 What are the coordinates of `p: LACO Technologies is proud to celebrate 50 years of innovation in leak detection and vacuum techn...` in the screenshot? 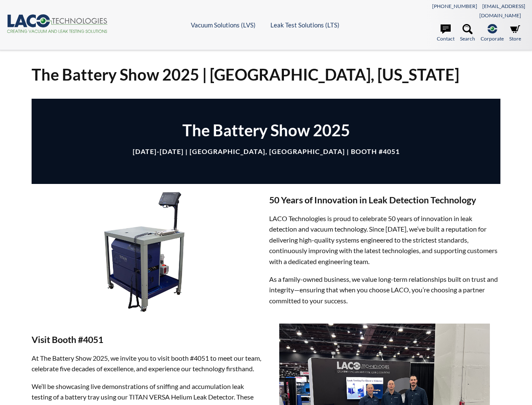 It's located at (385, 240).